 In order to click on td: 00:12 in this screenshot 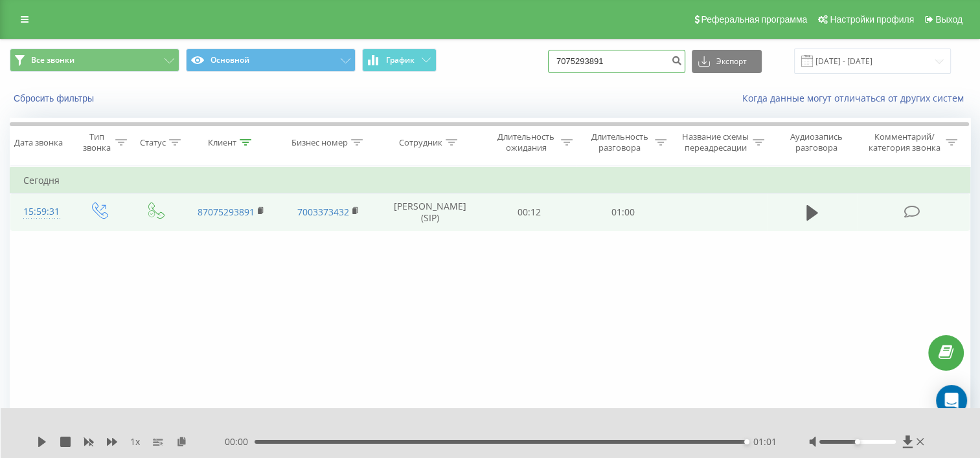, I will do `click(529, 212)`.